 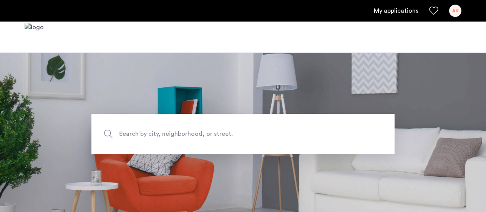 I want to click on div: AK, so click(x=456, y=11).